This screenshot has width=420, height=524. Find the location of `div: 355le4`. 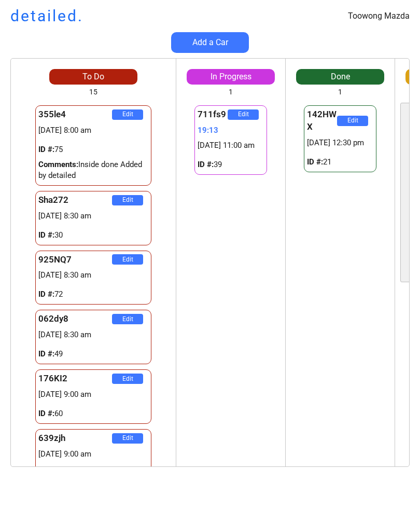

div: 355le4 is located at coordinates (75, 115).